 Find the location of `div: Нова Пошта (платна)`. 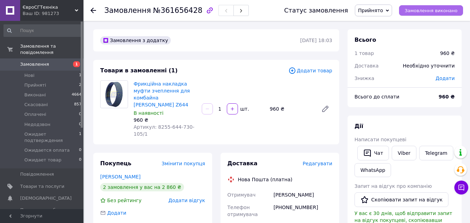

div: Нова Пошта (платна) is located at coordinates (265, 180).